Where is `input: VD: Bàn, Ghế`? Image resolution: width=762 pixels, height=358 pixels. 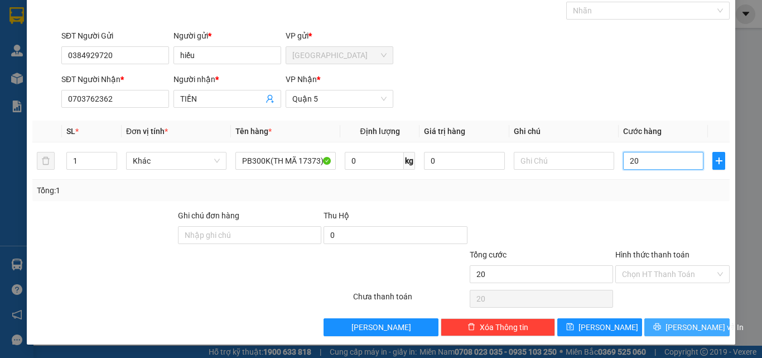
input: VD: Bàn, Ghế is located at coordinates (286, 161).